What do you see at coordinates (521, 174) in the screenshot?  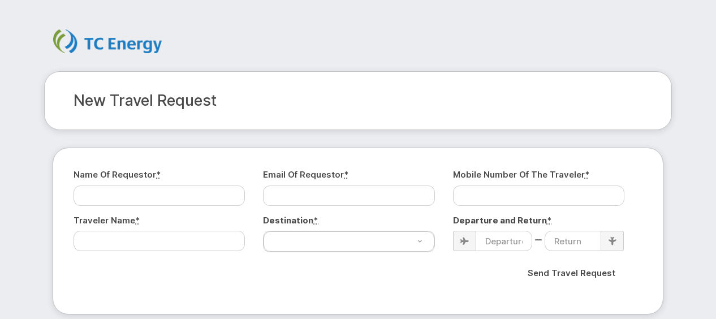 I see `label: Mobile Number of the Traveler` at bounding box center [521, 174].